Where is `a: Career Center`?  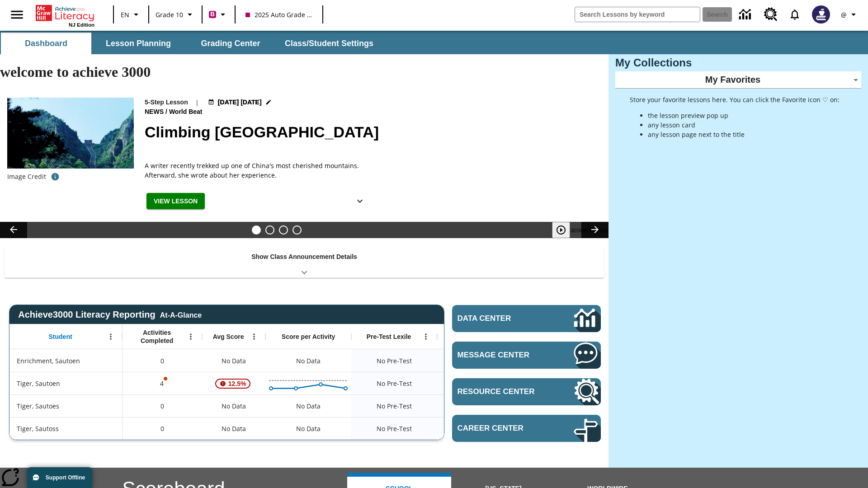
a: Career Center is located at coordinates (526, 429).